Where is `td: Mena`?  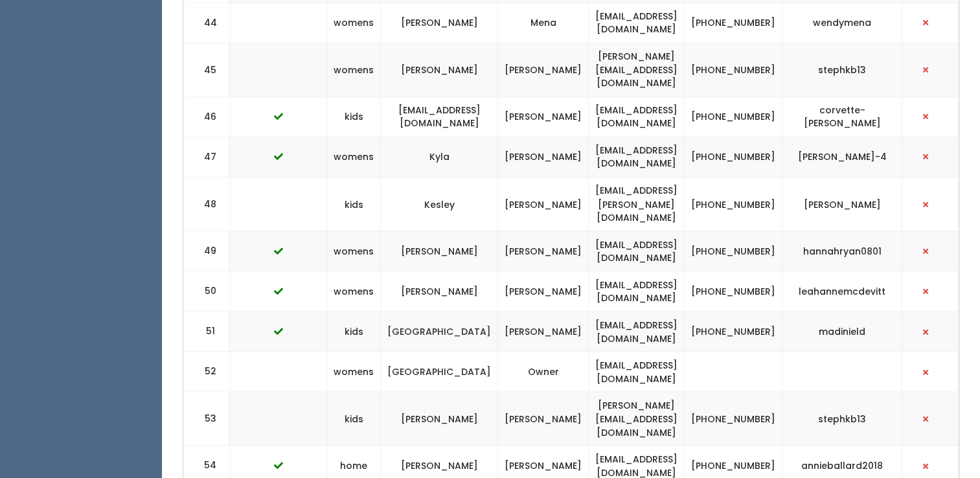
td: Mena is located at coordinates (543, 22).